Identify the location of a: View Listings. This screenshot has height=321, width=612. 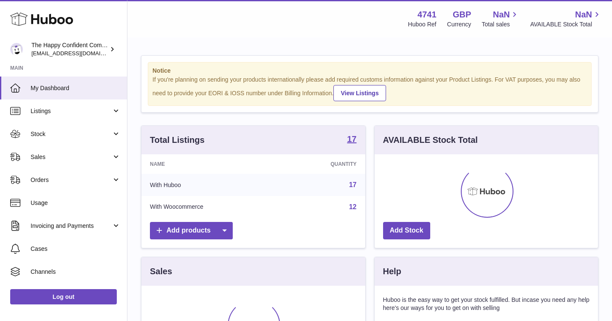
(360, 93).